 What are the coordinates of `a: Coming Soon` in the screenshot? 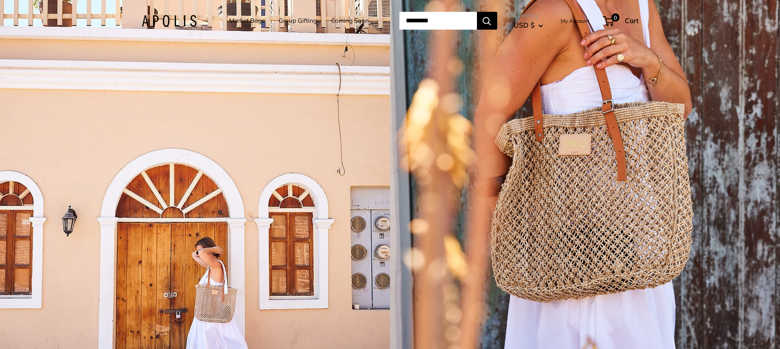 It's located at (350, 21).